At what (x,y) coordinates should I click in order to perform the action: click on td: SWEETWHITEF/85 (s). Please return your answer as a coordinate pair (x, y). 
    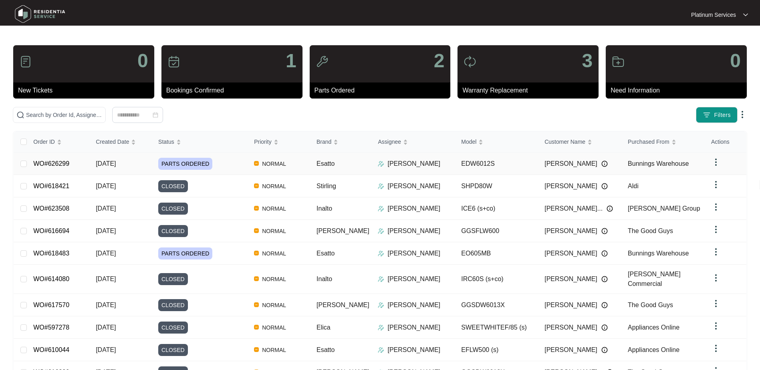
    Looking at the image, I should click on (496, 328).